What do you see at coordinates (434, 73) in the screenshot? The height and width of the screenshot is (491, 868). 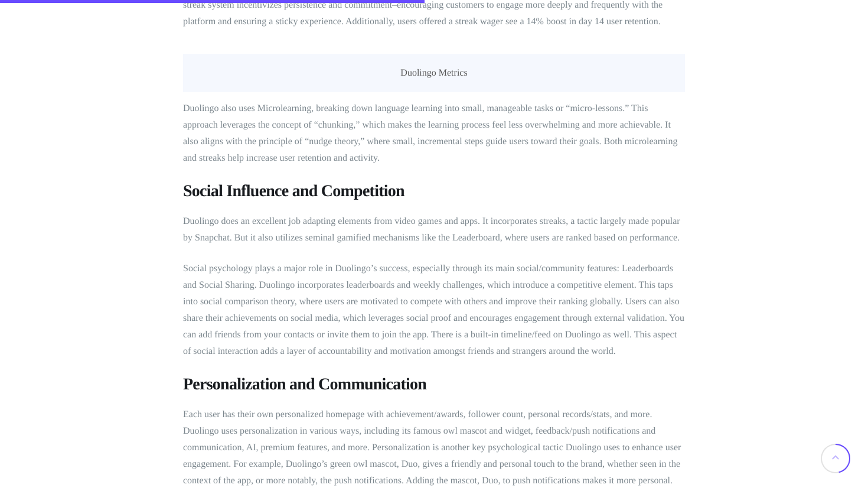 I see `figcaption: Duolingo Metrics` at bounding box center [434, 73].